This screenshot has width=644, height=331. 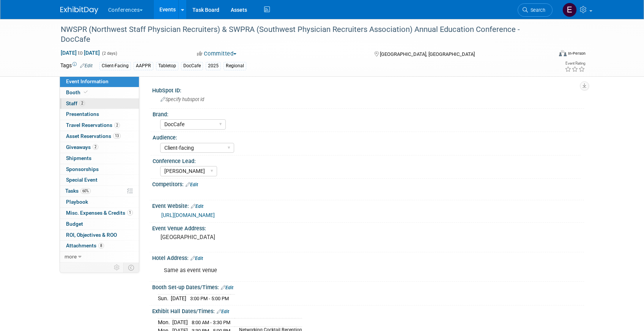 I want to click on span: 8:00 AM - 3:30 PM, so click(x=211, y=322).